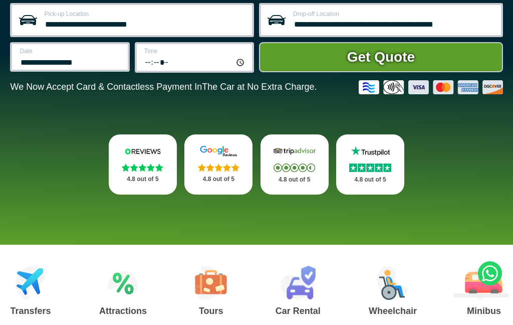  What do you see at coordinates (393, 283) in the screenshot?
I see `img: Wheelchair` at bounding box center [393, 283].